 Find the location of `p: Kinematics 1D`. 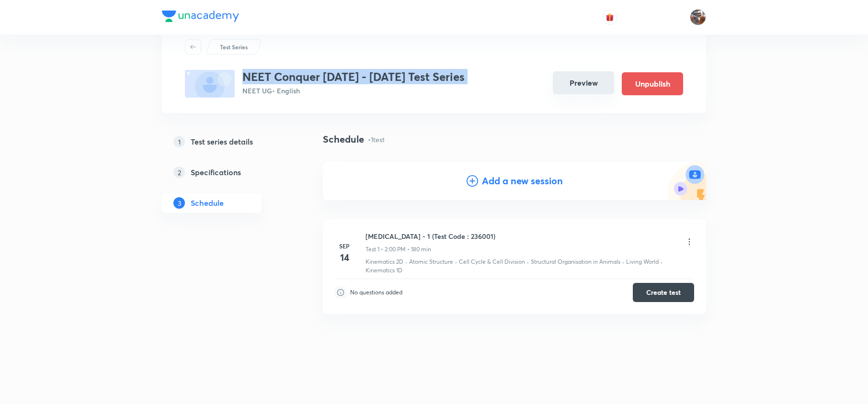

p: Kinematics 1D is located at coordinates (384, 271).